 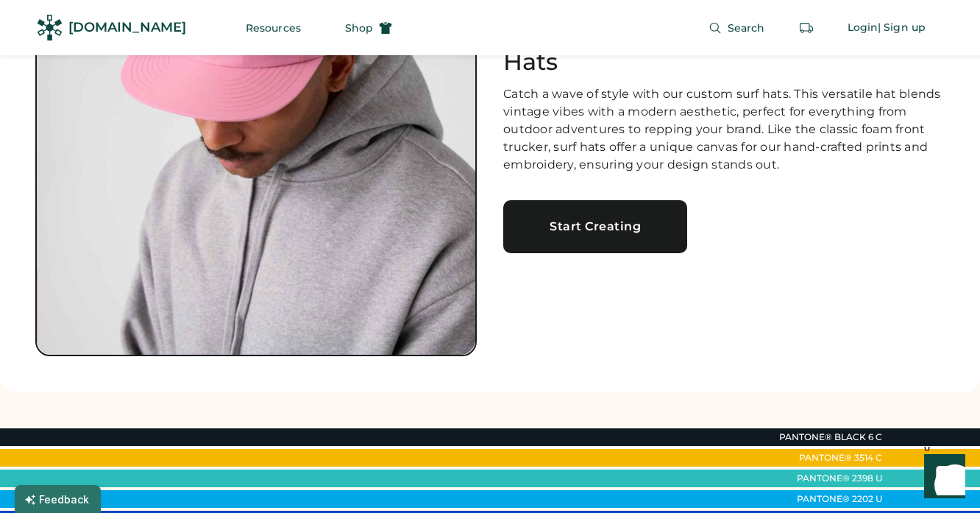 I want to click on div: Catch a wave of style with our custom surf hats. This versatile hat blends vintage vibes with a m..., so click(x=724, y=130).